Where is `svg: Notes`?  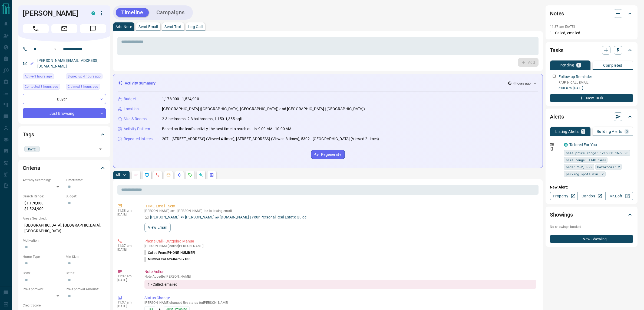
svg: Notes is located at coordinates (136, 175).